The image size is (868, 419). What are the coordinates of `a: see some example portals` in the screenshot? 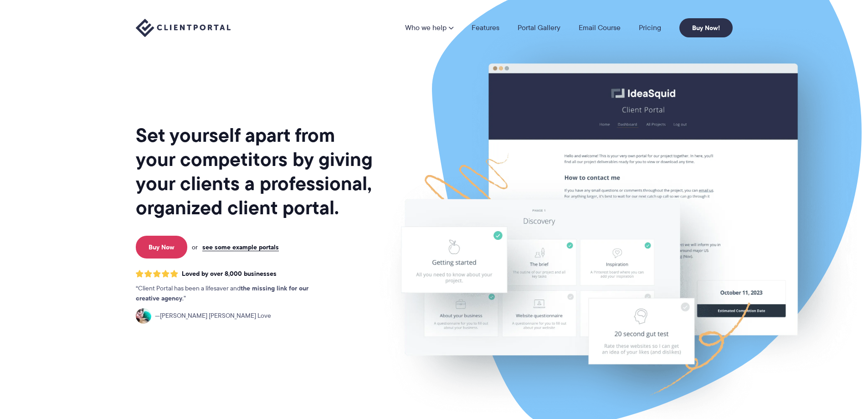 It's located at (240, 247).